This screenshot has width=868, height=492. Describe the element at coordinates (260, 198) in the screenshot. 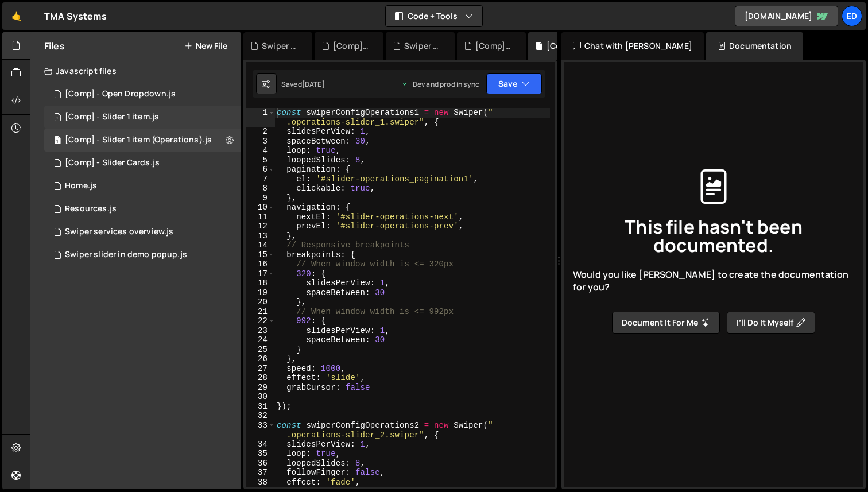

I see `div: 9` at that location.